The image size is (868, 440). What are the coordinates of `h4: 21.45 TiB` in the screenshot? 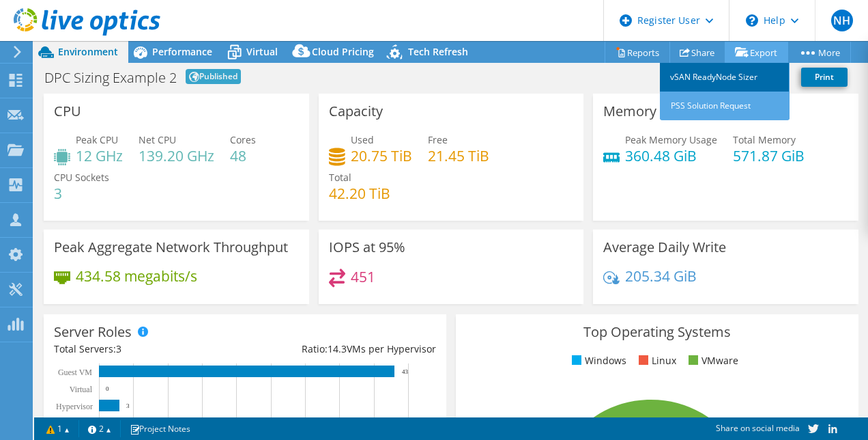 It's located at (459, 156).